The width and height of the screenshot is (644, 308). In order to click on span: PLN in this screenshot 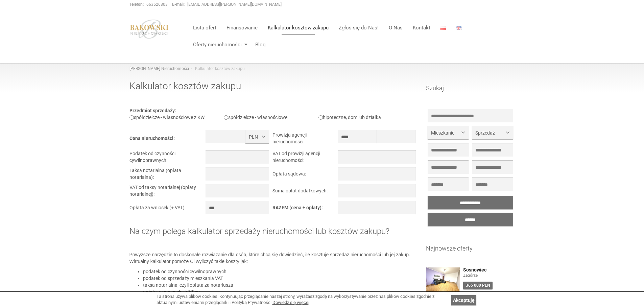, I will do `click(255, 137)`.